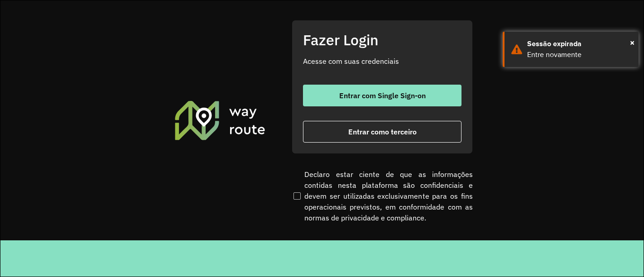 The width and height of the screenshot is (644, 277). I want to click on span: Entrar como terceiro, so click(382, 132).